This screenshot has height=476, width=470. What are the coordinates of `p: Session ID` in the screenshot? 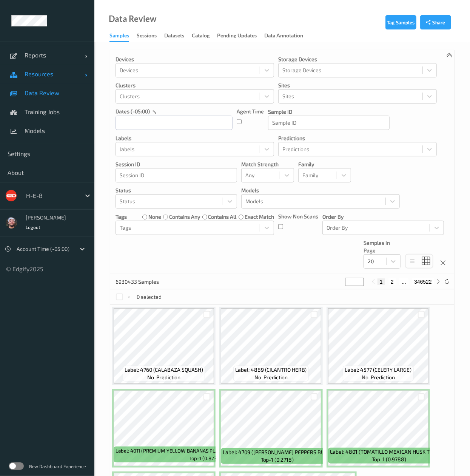 It's located at (176, 164).